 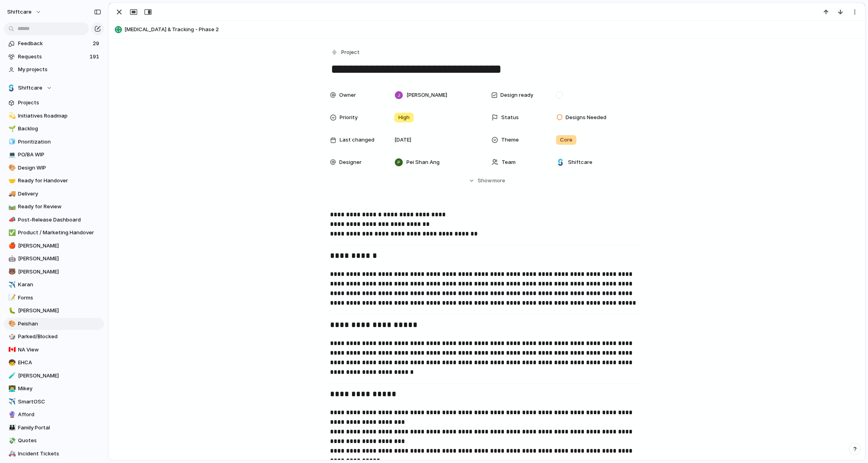 I want to click on div: 🤝Ready for Handover, so click(x=54, y=181).